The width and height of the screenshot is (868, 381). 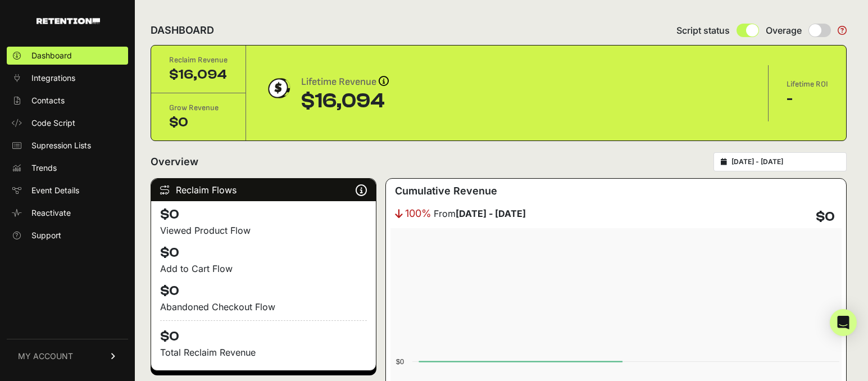 I want to click on span: Supression Lists, so click(x=61, y=146).